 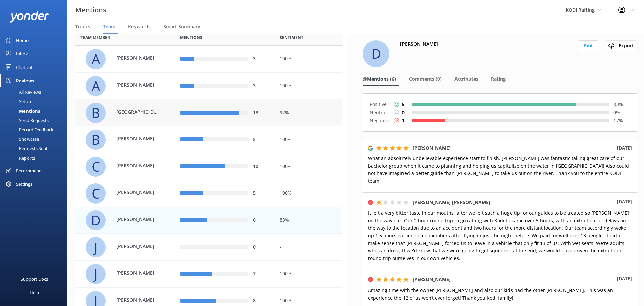 I want to click on h3: Mentions, so click(x=91, y=10).